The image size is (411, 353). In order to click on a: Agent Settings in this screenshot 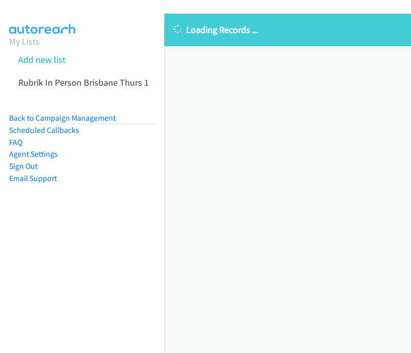, I will do `click(33, 154)`.